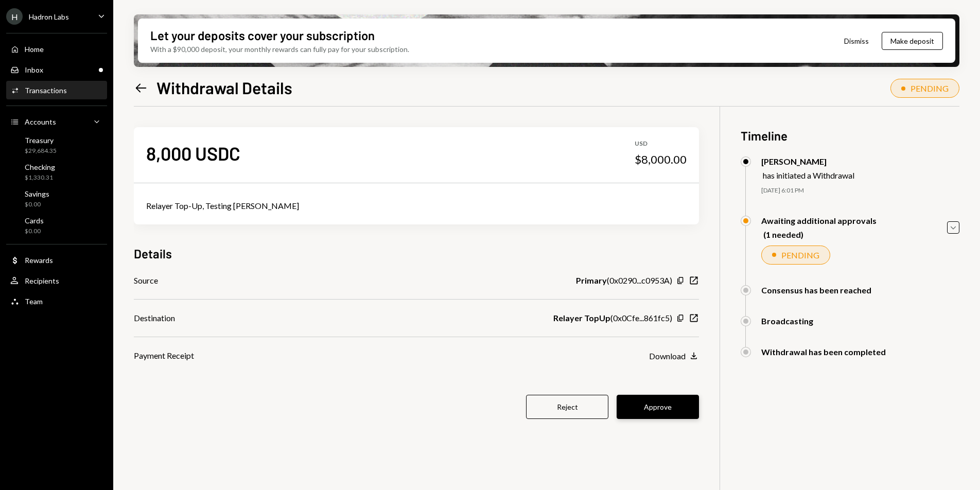 The width and height of the screenshot is (980, 490). I want to click on a: Accounts, so click(56, 122).